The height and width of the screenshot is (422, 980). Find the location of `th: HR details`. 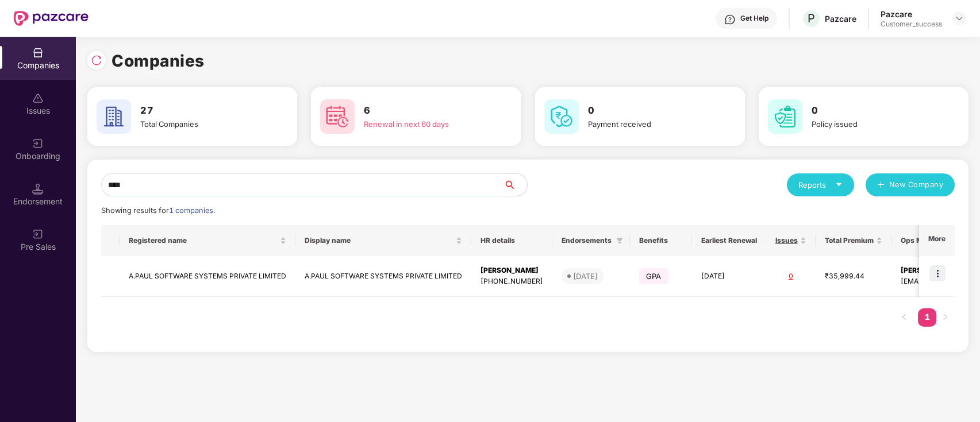

th: HR details is located at coordinates (512, 241).